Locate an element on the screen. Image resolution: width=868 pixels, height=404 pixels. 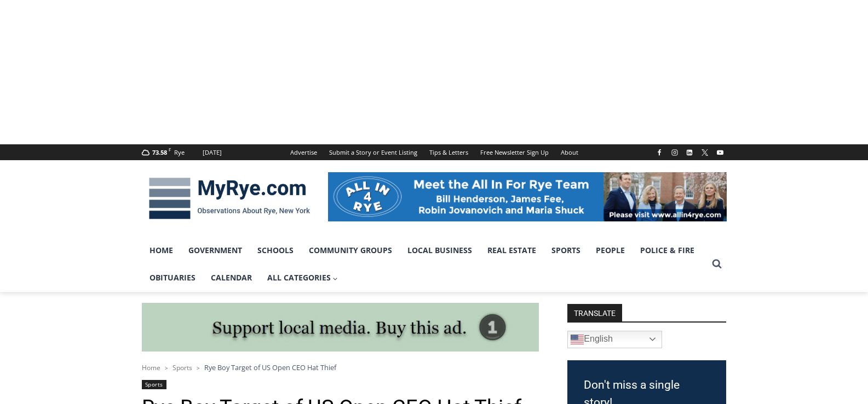
a: Community Groups is located at coordinates (351, 250).